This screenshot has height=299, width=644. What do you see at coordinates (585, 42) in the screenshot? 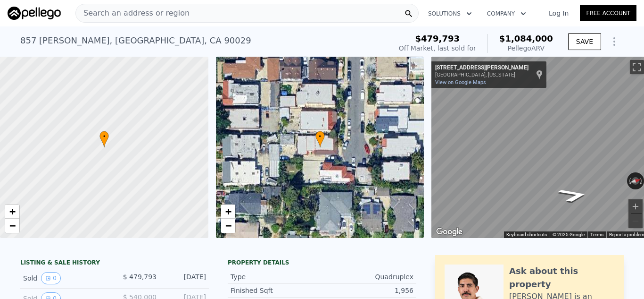
I see `button: SAVE` at bounding box center [585, 42].